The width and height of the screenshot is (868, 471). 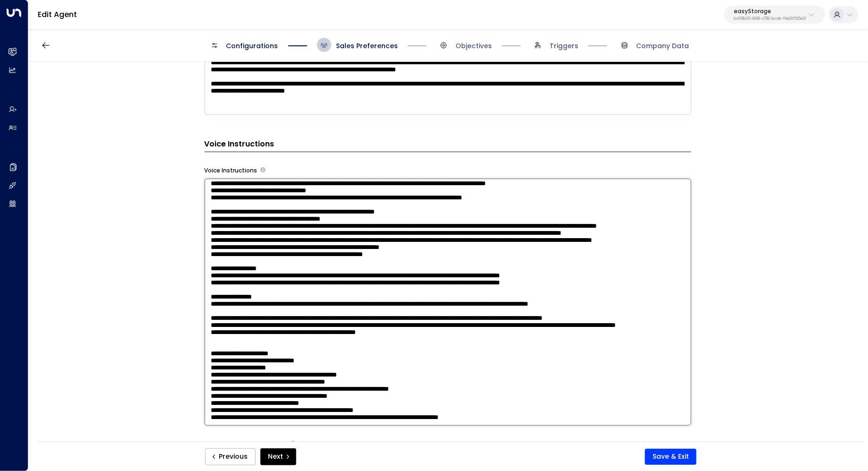 I want to click on span: Objectives, so click(x=473, y=46).